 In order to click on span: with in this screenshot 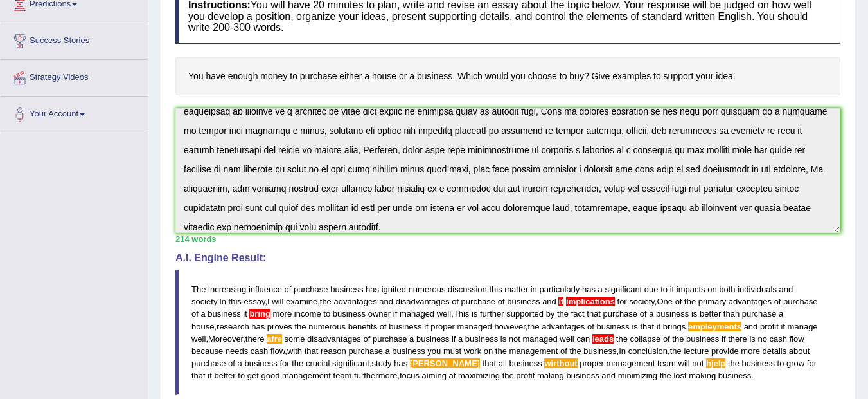, I will do `click(294, 350)`.